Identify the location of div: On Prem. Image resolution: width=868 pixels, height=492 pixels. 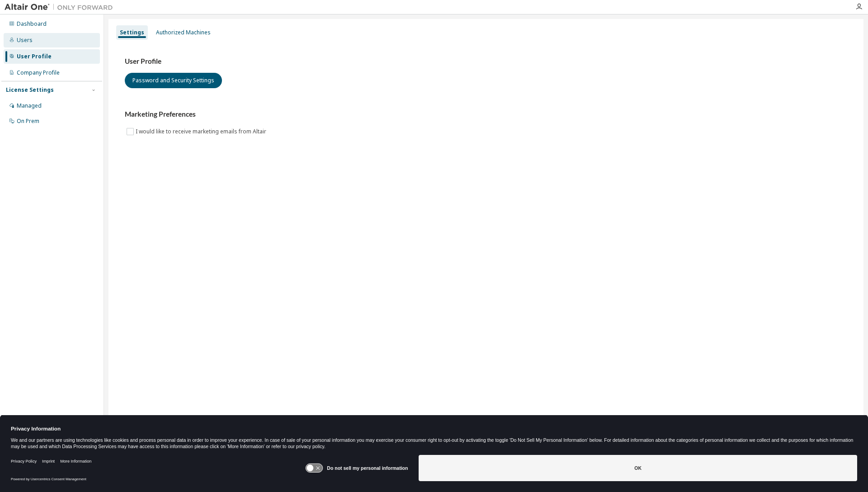
(28, 121).